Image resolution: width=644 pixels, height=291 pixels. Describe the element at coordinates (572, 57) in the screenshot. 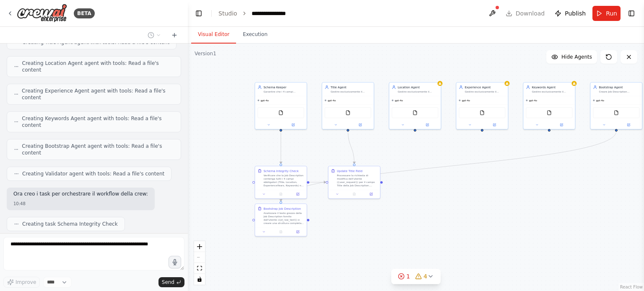

I see `button: Hide Agents` at that location.